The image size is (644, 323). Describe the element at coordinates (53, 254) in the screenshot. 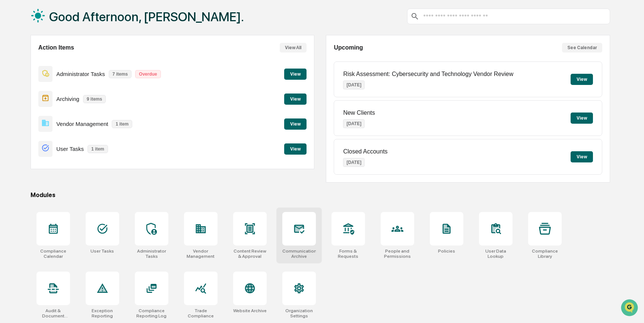

I see `div: Compliance Calendar` at that location.